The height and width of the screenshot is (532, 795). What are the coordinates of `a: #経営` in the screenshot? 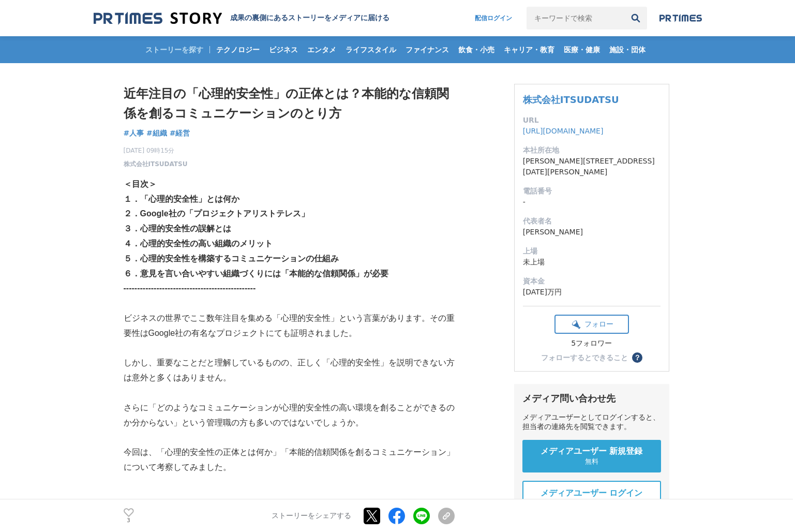 It's located at (180, 133).